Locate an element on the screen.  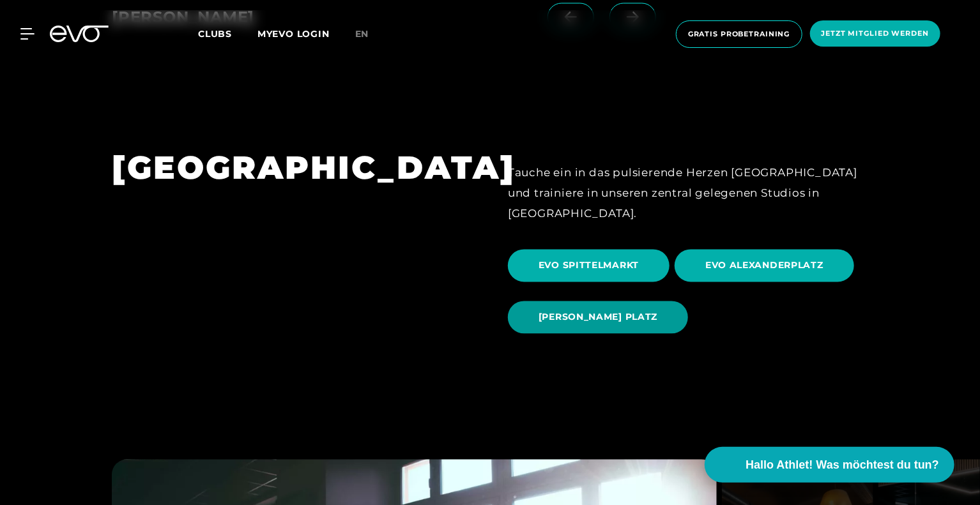
span: Hallo Athlet! Was möchtest du tun? is located at coordinates (842, 465).